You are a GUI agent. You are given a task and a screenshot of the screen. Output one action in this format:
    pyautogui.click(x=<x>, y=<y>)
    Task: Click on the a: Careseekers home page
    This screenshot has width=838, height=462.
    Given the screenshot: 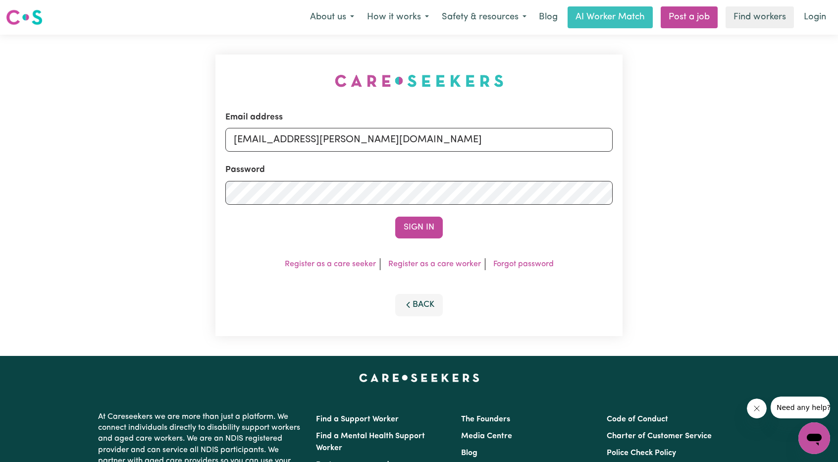 What is the action you would take?
    pyautogui.click(x=419, y=378)
    